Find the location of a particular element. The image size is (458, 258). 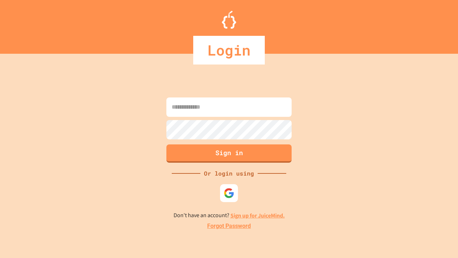

img: Logo.svg is located at coordinates (229, 20).